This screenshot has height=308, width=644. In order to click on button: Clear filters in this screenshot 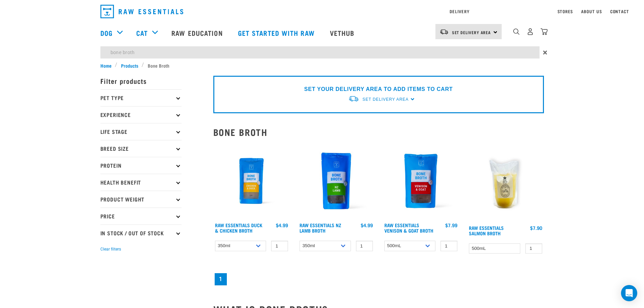, I will do `click(110, 249)`.